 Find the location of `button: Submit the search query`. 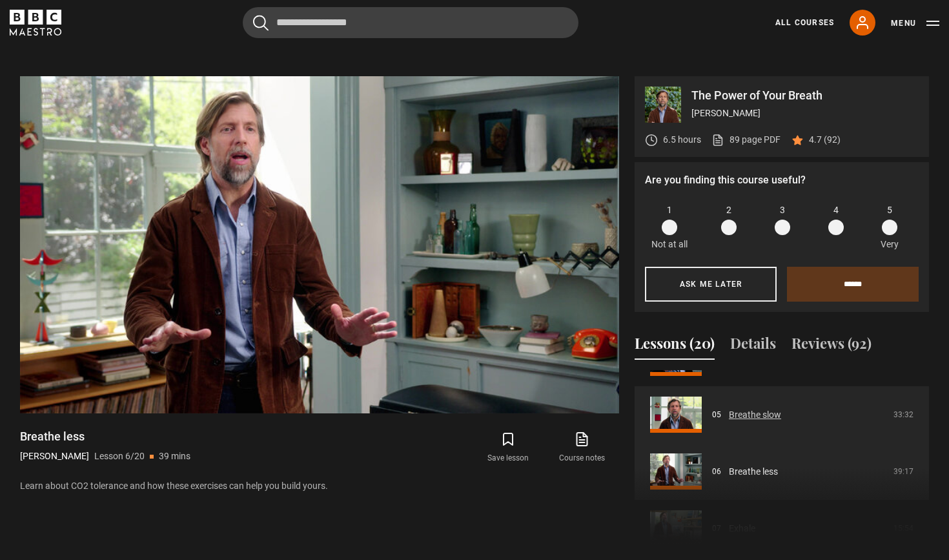

button: Submit the search query is located at coordinates (261, 22).